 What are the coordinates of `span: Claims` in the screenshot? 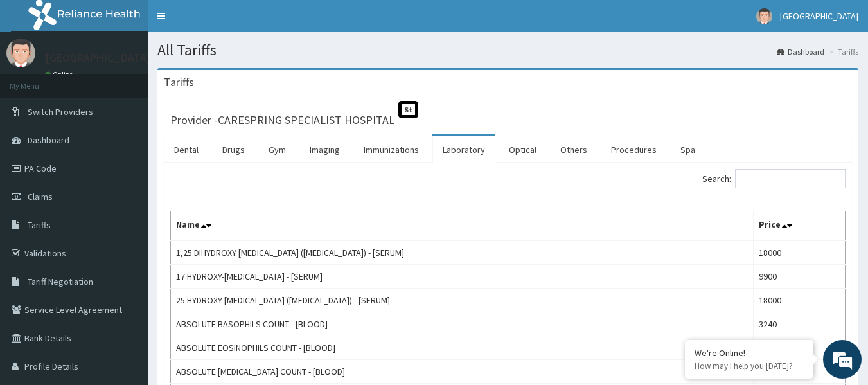 It's located at (40, 197).